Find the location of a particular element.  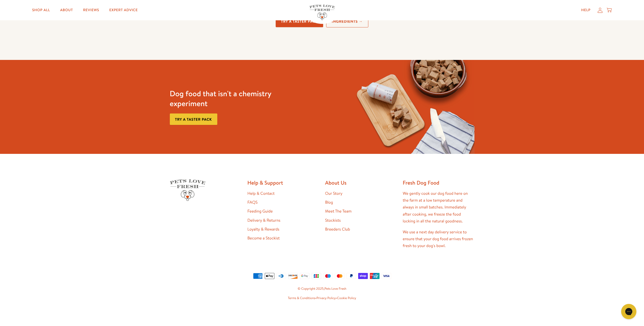

a: Blog is located at coordinates (329, 202).